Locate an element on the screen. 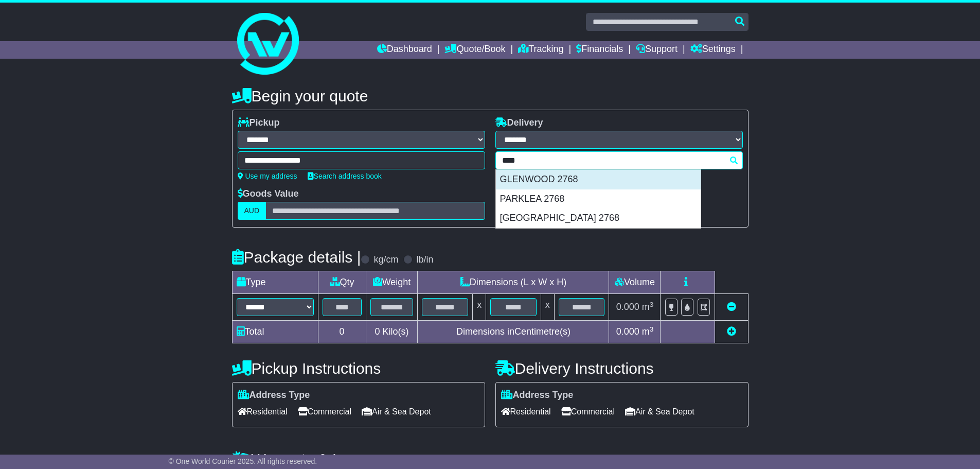 This screenshot has width=980, height=469. a: Add new item is located at coordinates (731, 332).